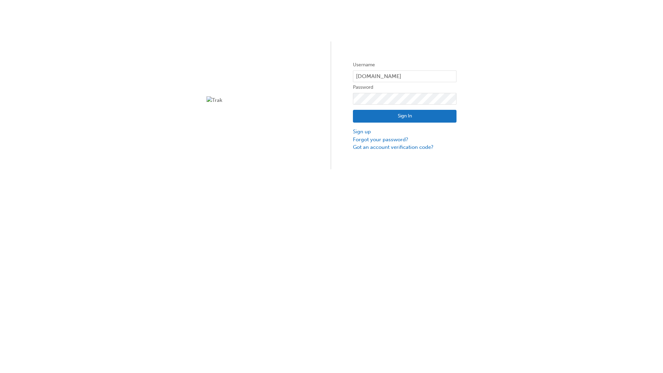 Image resolution: width=663 pixels, height=373 pixels. Describe the element at coordinates (405, 116) in the screenshot. I see `button: Sign In` at that location.